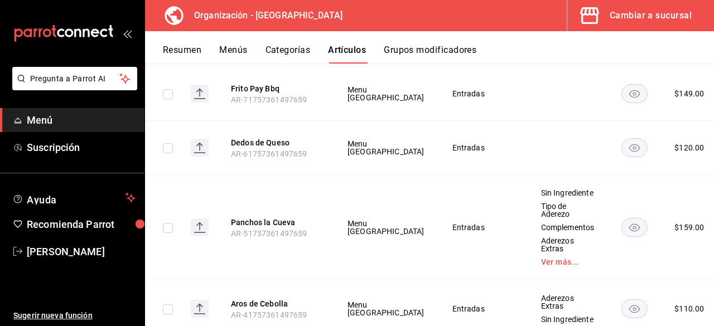  What do you see at coordinates (269, 315) in the screenshot?
I see `span: AR-41757361497659` at bounding box center [269, 315].